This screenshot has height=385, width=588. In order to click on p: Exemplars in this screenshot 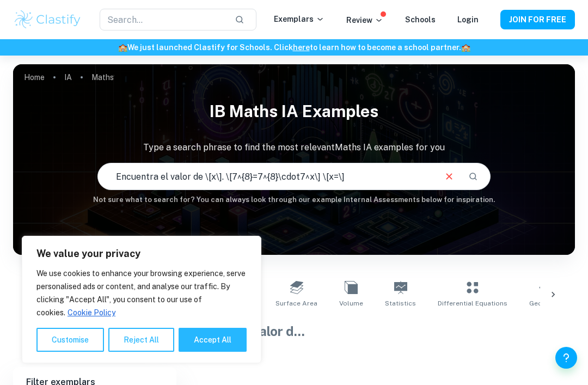, I will do `click(299, 19)`.